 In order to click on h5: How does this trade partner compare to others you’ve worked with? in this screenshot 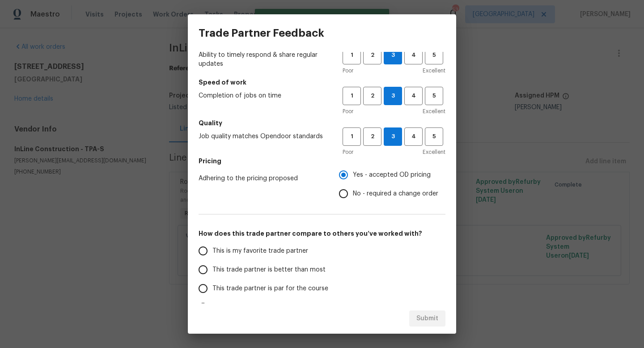, I will do `click(322, 234)`.